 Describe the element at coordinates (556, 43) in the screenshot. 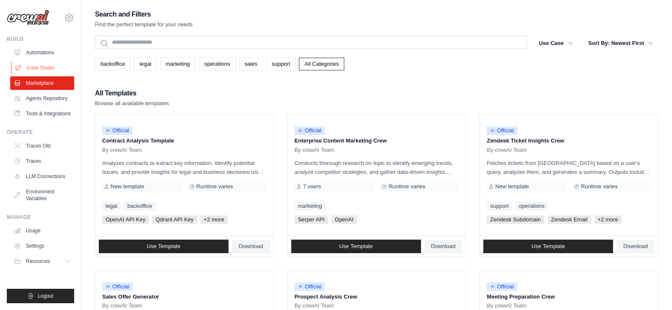

I see `button: Use Case` at that location.